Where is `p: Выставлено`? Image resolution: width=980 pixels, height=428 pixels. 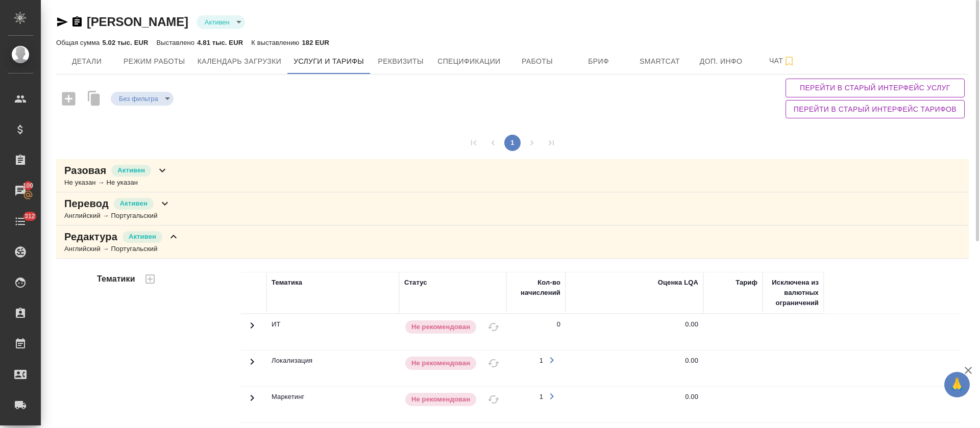
p: Выставлено is located at coordinates (177, 42).